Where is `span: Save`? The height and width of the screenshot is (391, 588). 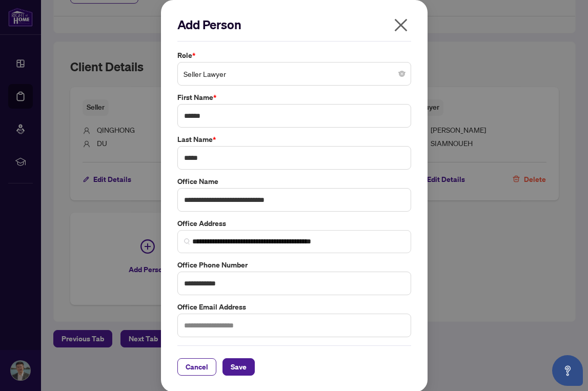
span: Save is located at coordinates (238, 367).